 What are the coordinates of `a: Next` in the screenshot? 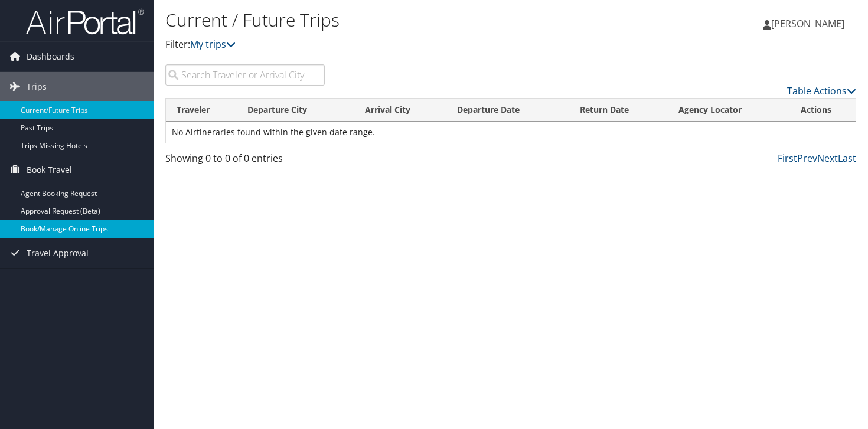 It's located at (828, 158).